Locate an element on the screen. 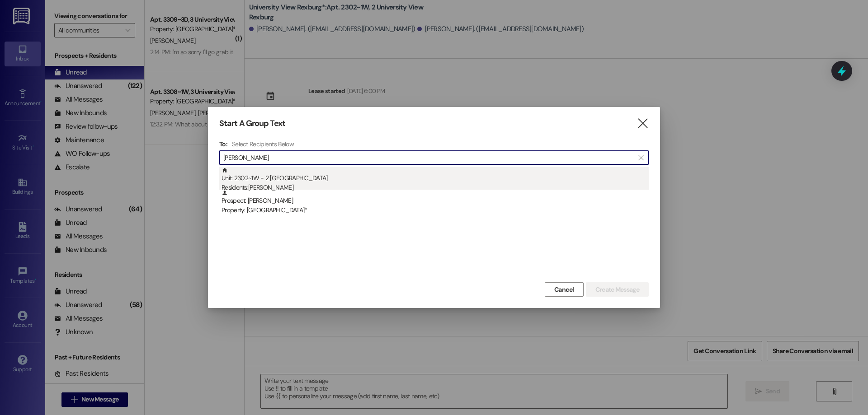 The image size is (868, 415). span: Create Message is located at coordinates (617, 290).